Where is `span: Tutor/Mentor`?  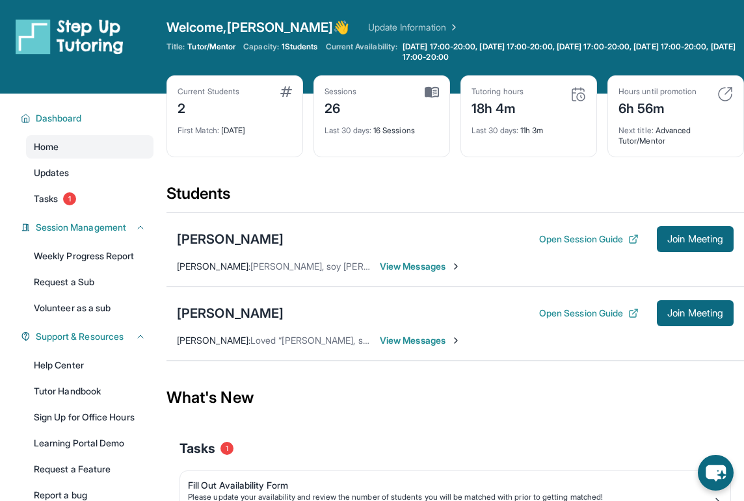 span: Tutor/Mentor is located at coordinates (211, 47).